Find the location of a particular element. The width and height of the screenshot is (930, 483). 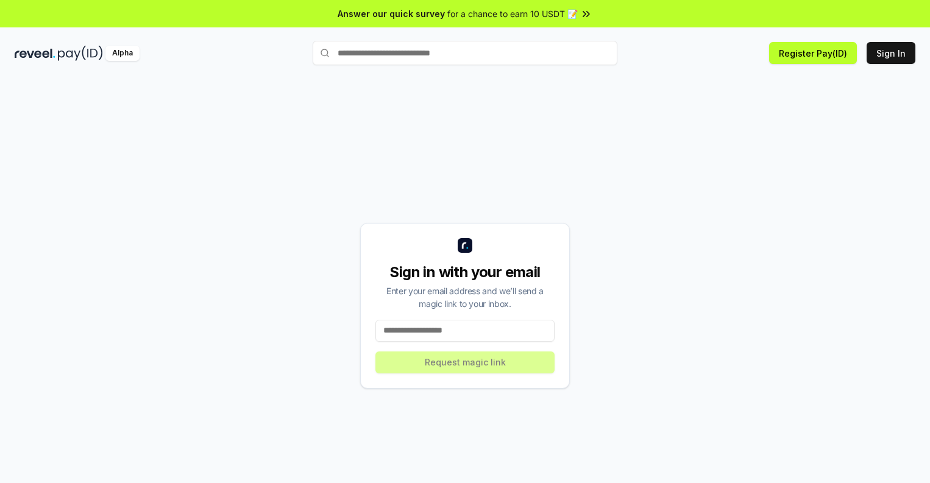

span: Answer our quick survey is located at coordinates (391, 13).